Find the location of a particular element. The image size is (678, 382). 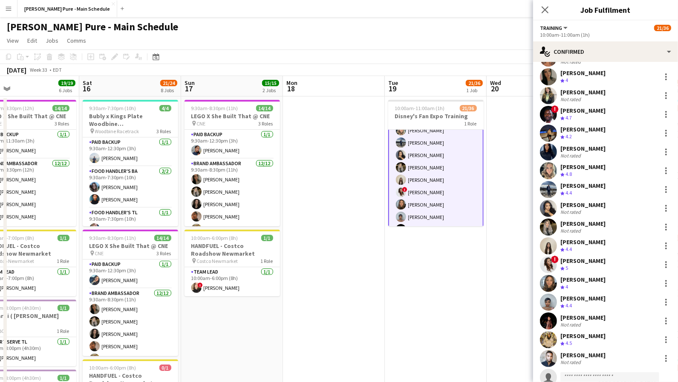

div: Confirmed is located at coordinates (606, 52).